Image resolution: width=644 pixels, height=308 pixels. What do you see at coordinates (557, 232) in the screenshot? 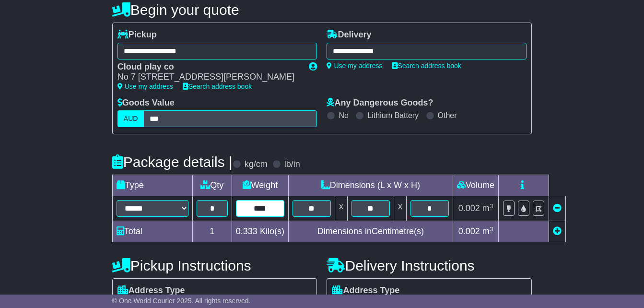
I see `a: Add new item` at bounding box center [557, 232].